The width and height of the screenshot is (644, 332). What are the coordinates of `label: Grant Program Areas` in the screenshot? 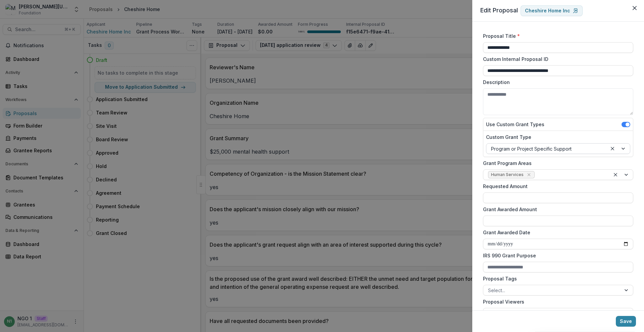 It's located at (556, 163).